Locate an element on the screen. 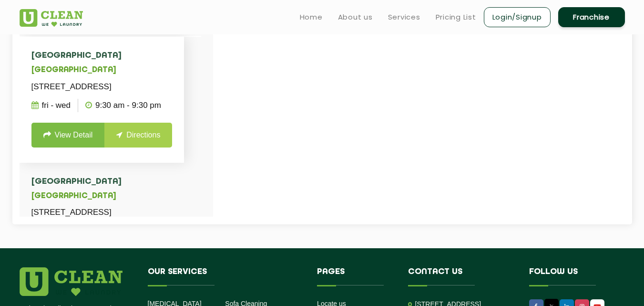 This screenshot has width=644, height=306. a: Pricing List is located at coordinates (456, 17).